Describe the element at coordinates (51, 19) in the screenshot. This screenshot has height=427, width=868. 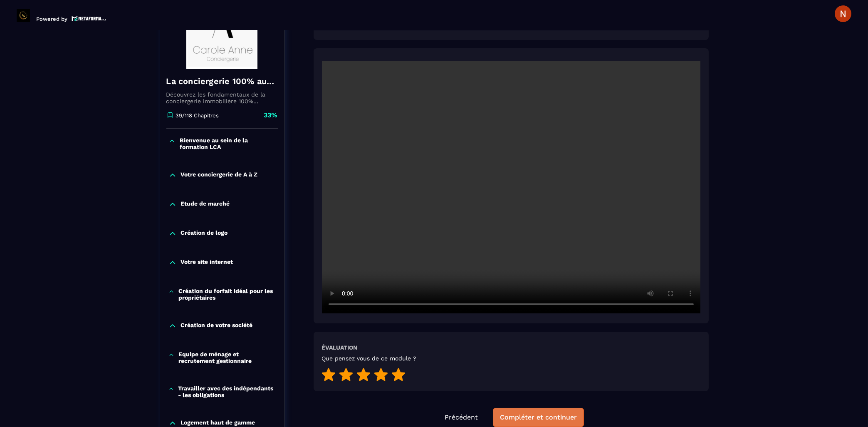
I see `p: Powered by` at that location.